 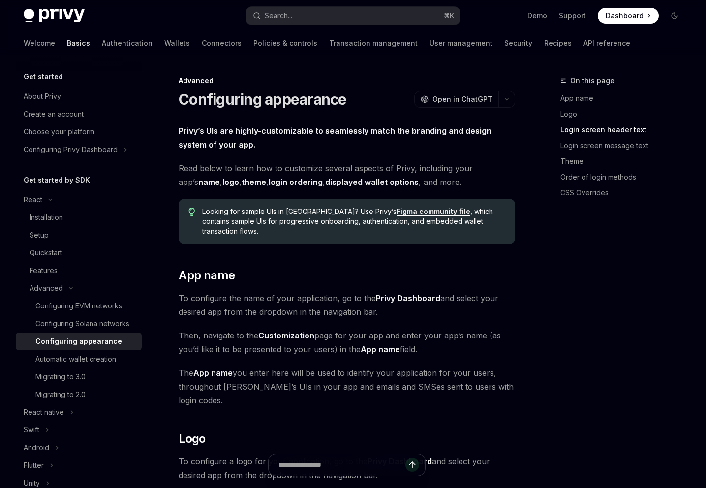 What do you see at coordinates (628, 16) in the screenshot?
I see `a: Dashboard` at bounding box center [628, 16].